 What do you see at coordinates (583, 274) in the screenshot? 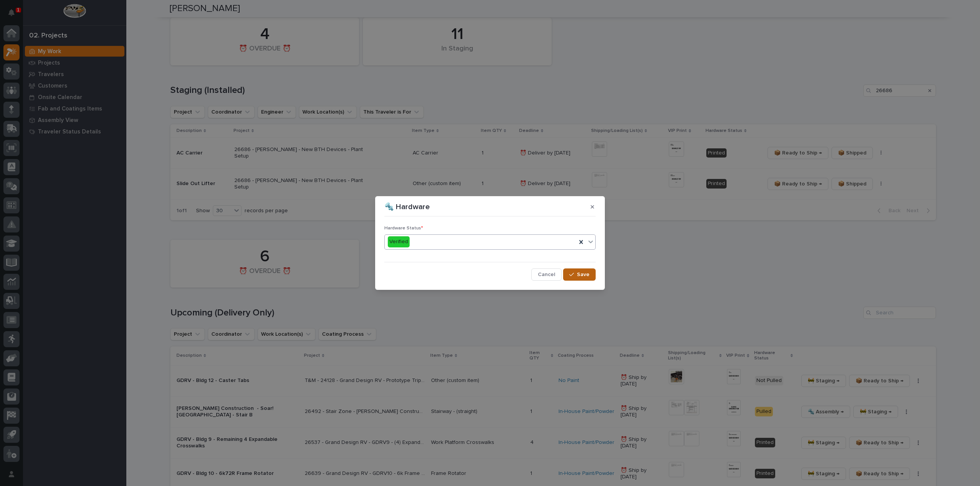
I see `span: Save` at bounding box center [583, 274].